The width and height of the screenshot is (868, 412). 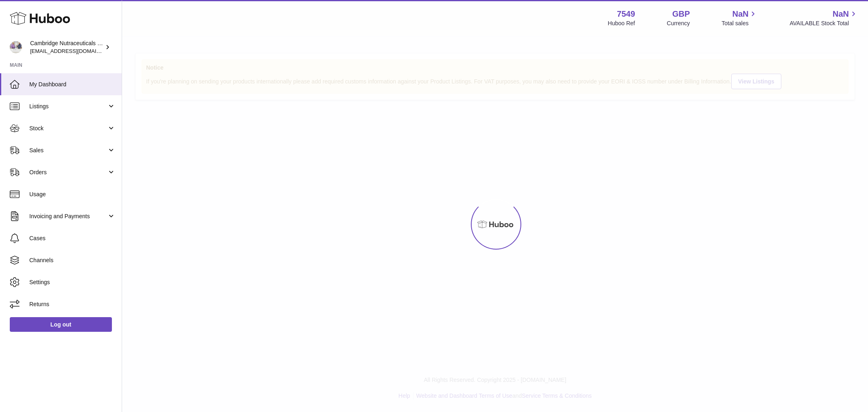 I want to click on span: AVAILABLE Stock Total, so click(x=824, y=23).